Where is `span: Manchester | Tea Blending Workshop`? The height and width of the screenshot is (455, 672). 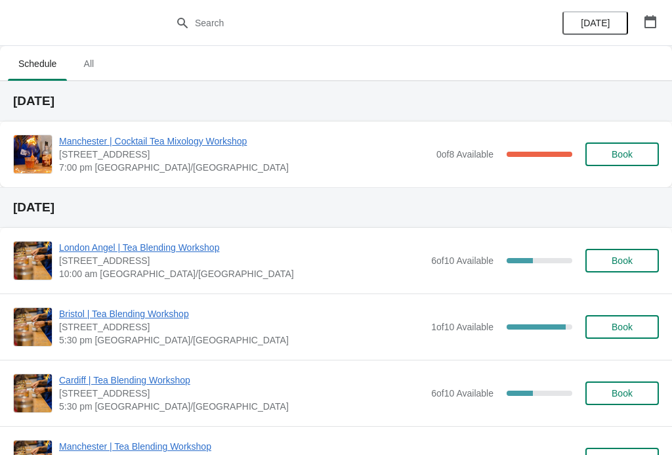 span: Manchester | Tea Blending Workshop is located at coordinates (242, 447).